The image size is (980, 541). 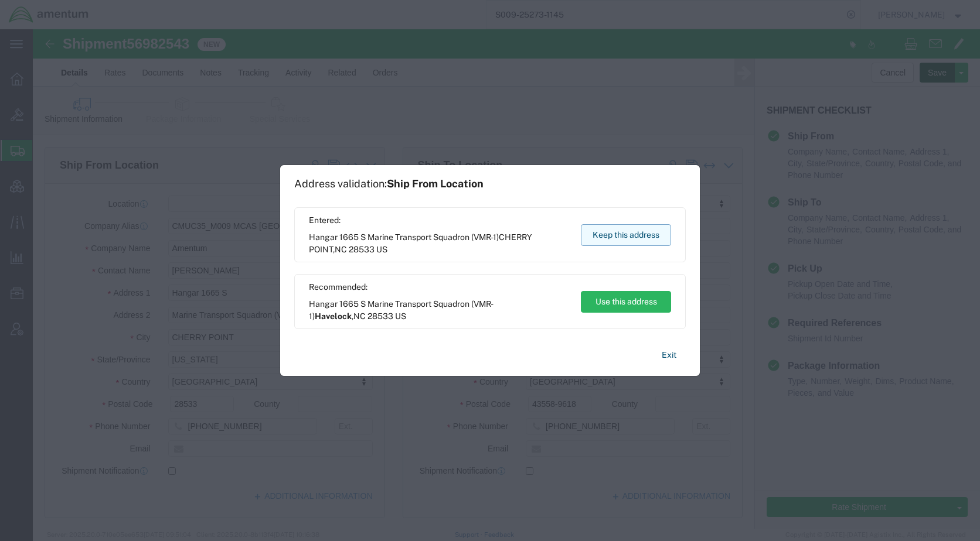 What do you see at coordinates (626, 302) in the screenshot?
I see `button: Use this address` at bounding box center [626, 302].